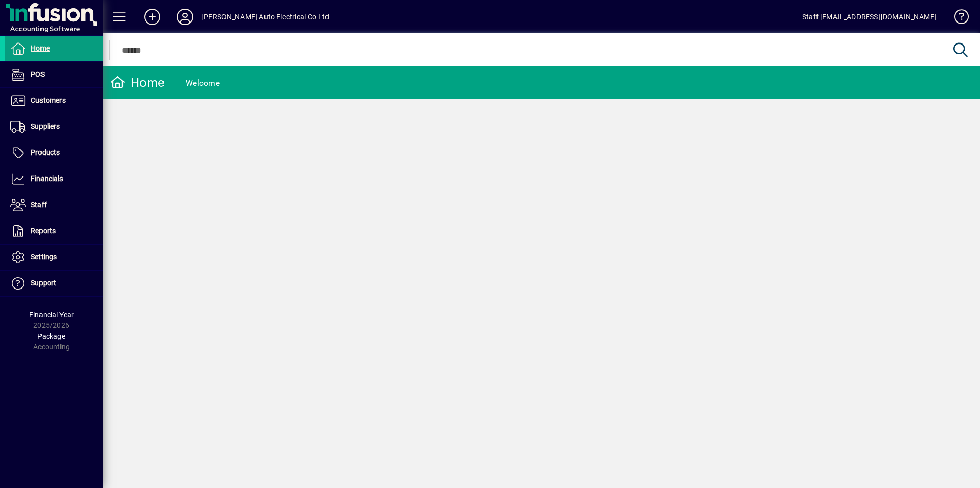 Image resolution: width=980 pixels, height=488 pixels. What do you see at coordinates (185, 17) in the screenshot?
I see `button: Profile` at bounding box center [185, 17].